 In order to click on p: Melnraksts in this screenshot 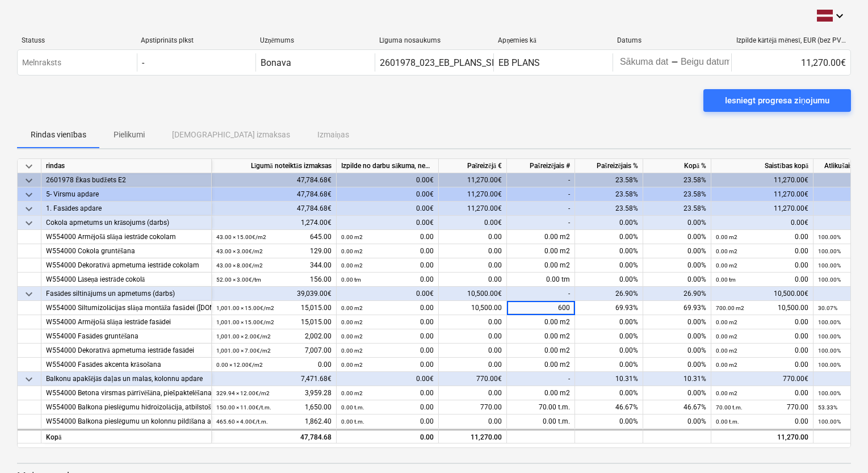, I will do `click(41, 62)`.